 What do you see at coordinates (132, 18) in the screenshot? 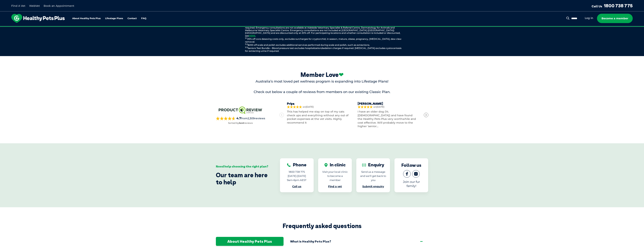
I see `a: Contact` at bounding box center [132, 18].